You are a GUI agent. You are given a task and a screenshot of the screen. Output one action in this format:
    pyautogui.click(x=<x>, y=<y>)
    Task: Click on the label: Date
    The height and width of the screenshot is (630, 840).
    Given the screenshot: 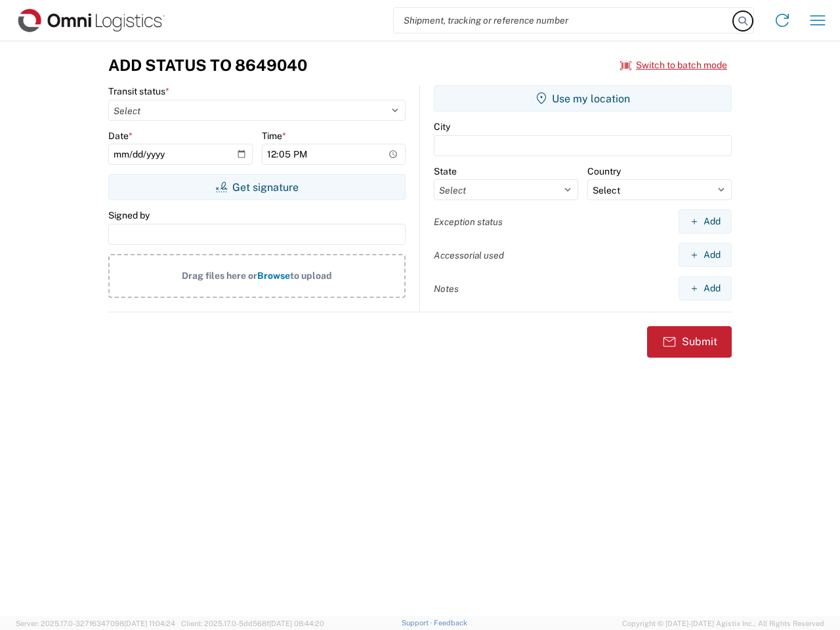 What is the action you would take?
    pyautogui.click(x=120, y=136)
    